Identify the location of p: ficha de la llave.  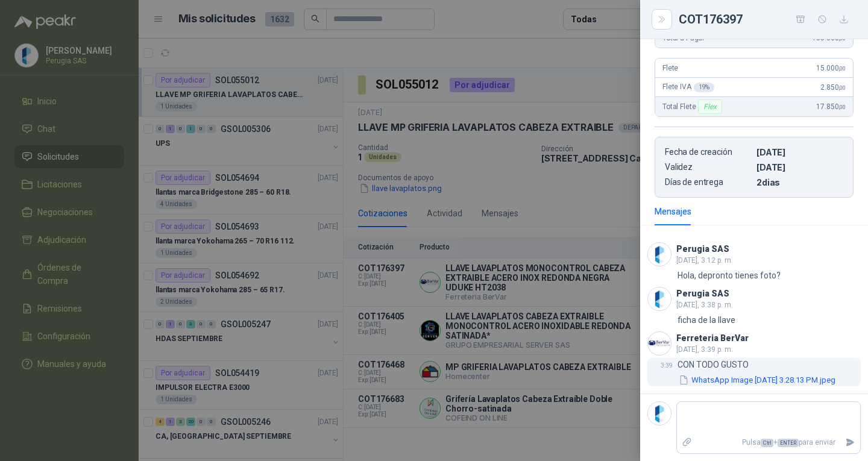
(707, 320).